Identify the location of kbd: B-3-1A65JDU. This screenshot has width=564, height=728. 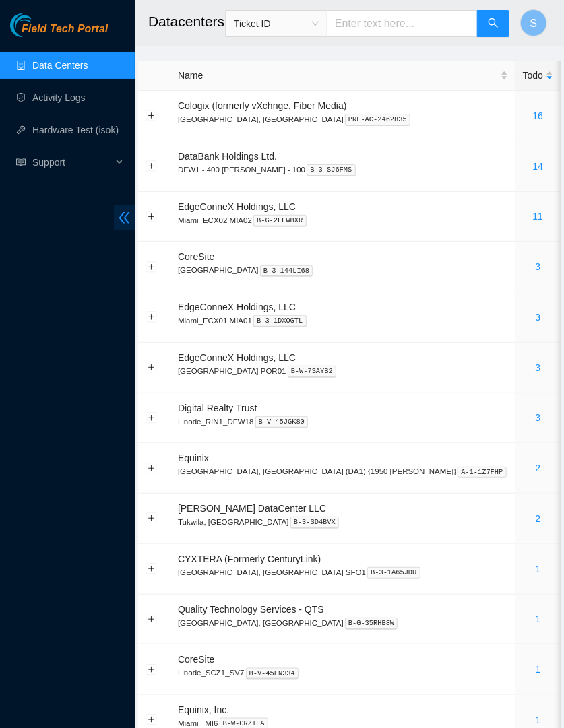
(393, 573).